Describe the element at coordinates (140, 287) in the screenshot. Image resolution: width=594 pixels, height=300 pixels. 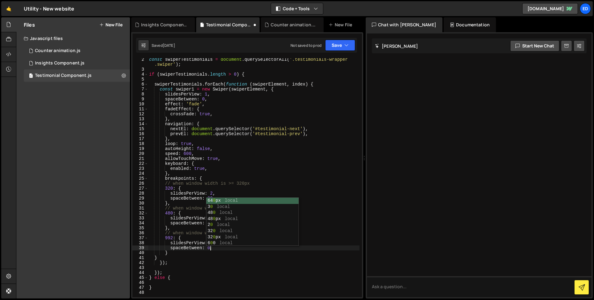
I see `div: 47` at that location.